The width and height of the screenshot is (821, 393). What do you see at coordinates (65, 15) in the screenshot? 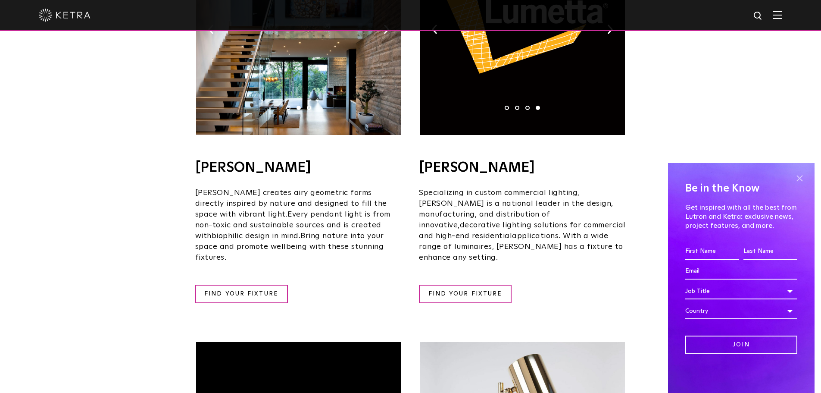
I see `img: ketra-logo-2019-white` at bounding box center [65, 15].